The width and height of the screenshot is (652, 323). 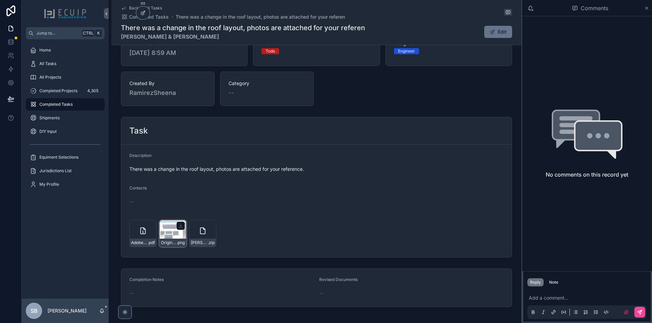 I want to click on button: Edit, so click(x=498, y=32).